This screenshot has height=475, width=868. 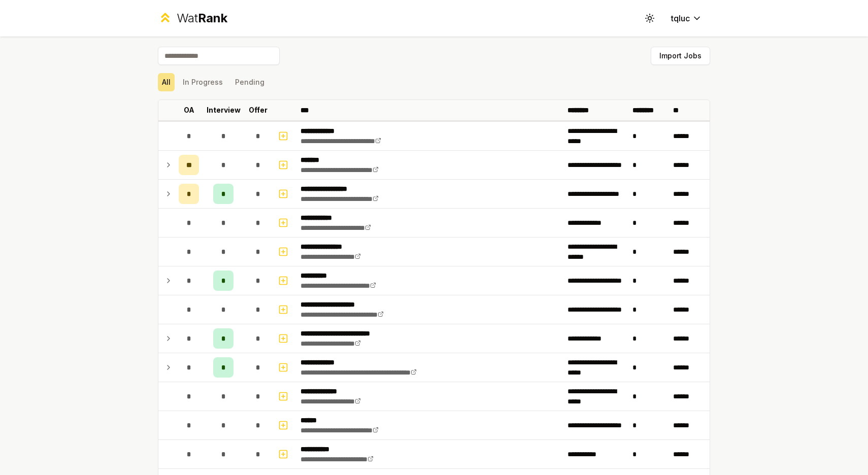 What do you see at coordinates (202, 18) in the screenshot?
I see `div: Wat` at bounding box center [202, 18].